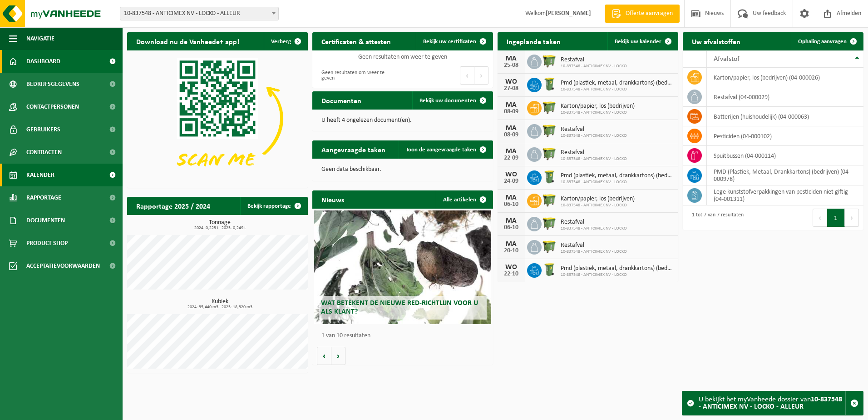 The height and width of the screenshot is (420, 868). I want to click on span: Navigatie, so click(41, 39).